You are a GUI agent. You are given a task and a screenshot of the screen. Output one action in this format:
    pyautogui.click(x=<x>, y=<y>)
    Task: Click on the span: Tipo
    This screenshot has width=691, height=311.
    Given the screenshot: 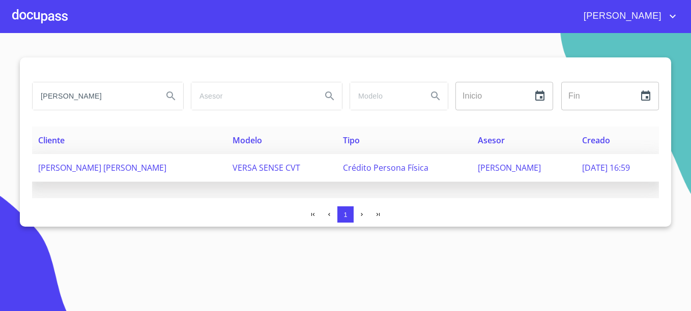 What is the action you would take?
    pyautogui.click(x=351, y=140)
    